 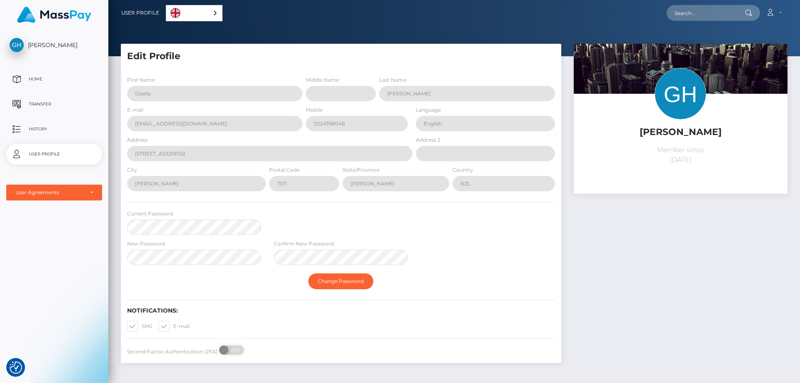 What do you see at coordinates (341, 281) in the screenshot?
I see `button: Change Password` at bounding box center [341, 281].